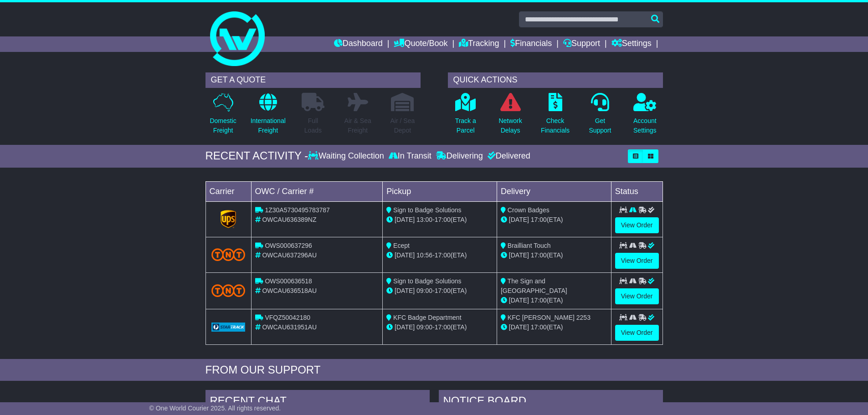 The height and width of the screenshot is (415, 868). What do you see at coordinates (645, 126) in the screenshot?
I see `p: Account Settings` at bounding box center [645, 126].